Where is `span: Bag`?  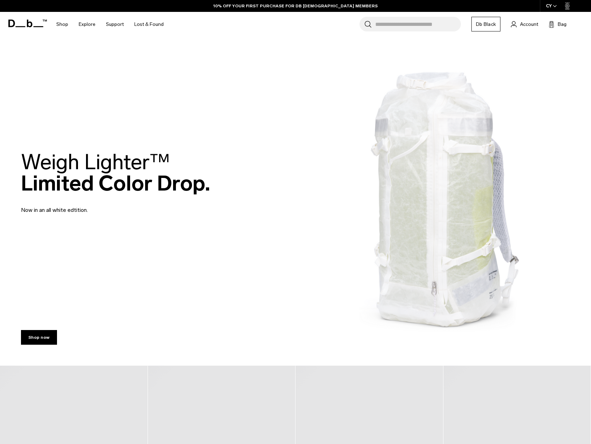 span: Bag is located at coordinates (562, 24).